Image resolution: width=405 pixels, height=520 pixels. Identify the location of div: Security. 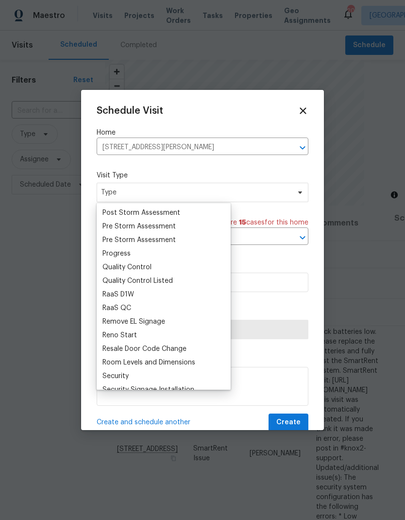
(116, 376).